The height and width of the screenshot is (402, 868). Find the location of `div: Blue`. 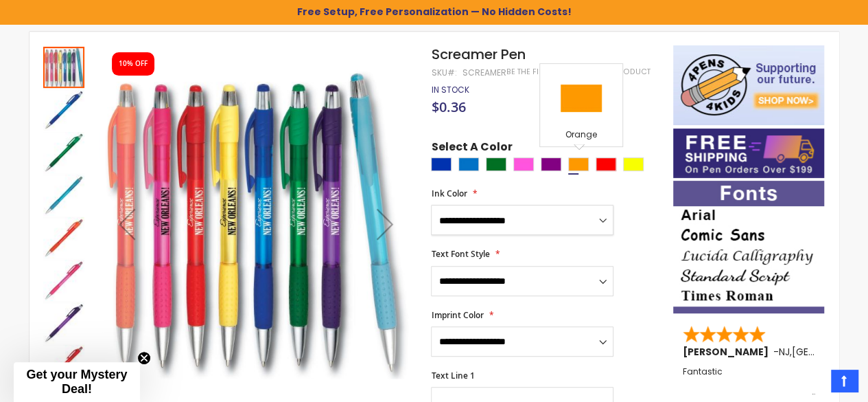

div: Blue is located at coordinates (441, 164).